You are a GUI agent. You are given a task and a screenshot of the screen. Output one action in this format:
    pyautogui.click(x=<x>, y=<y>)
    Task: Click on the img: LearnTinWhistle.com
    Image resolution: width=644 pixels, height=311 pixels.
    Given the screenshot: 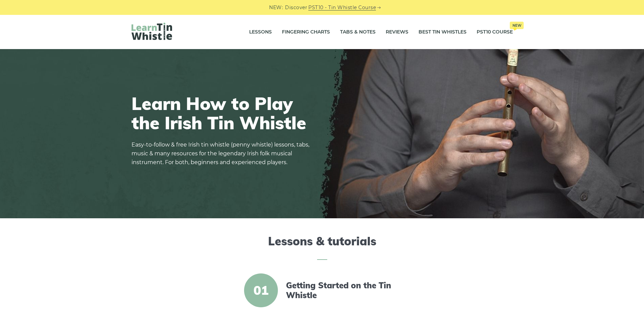 What is the action you would take?
    pyautogui.click(x=152, y=31)
    